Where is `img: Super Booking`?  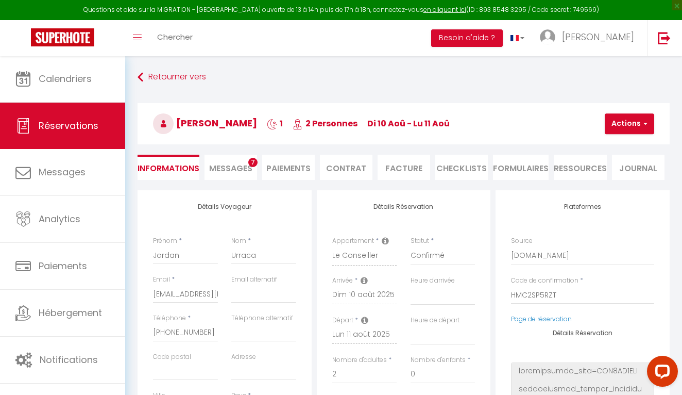 img: Super Booking is located at coordinates (62, 37).